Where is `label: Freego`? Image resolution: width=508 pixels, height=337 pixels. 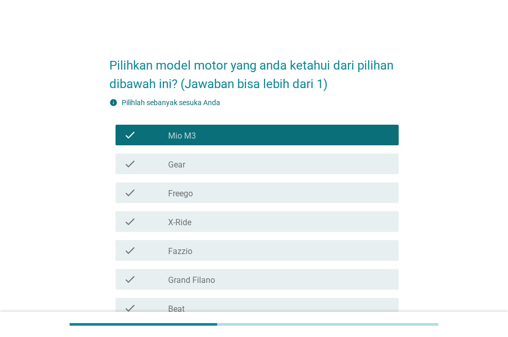
label: Freego is located at coordinates (180, 194).